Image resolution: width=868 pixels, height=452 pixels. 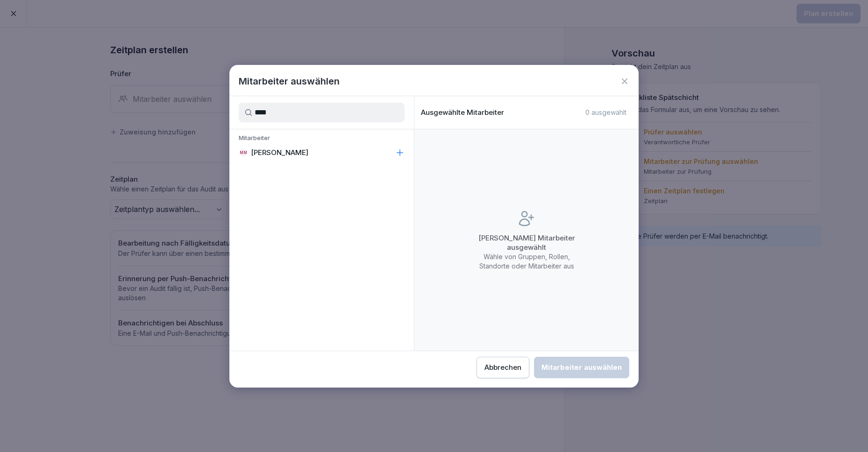 What do you see at coordinates (581, 367) in the screenshot?
I see `button: Mitarbeiter auswählen` at bounding box center [581, 367].